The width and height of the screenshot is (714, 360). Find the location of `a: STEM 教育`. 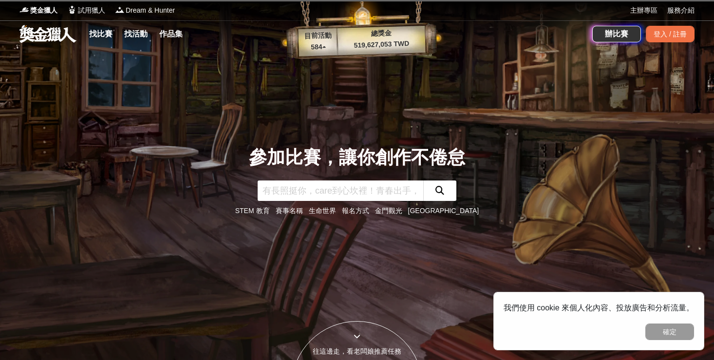

a: STEM 教育 is located at coordinates (252, 211).